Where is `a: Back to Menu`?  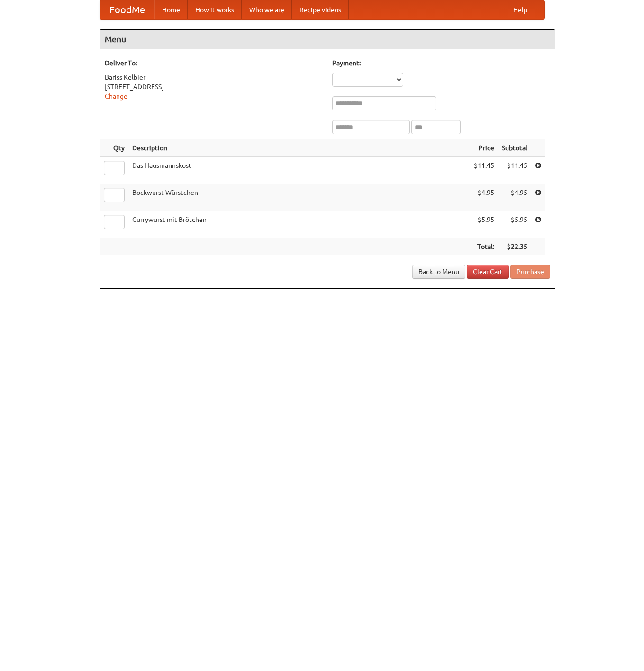 a: Back to Menu is located at coordinates (439, 272).